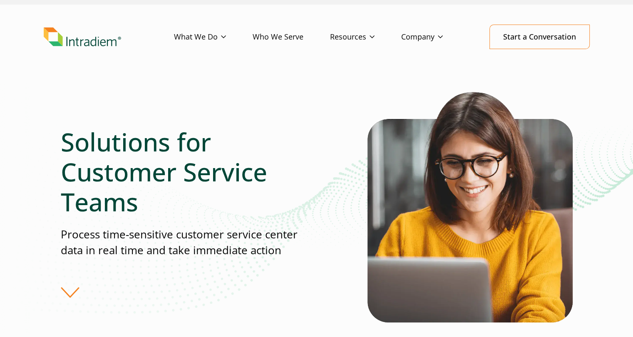  I want to click on a: Start a Conversation, so click(540, 37).